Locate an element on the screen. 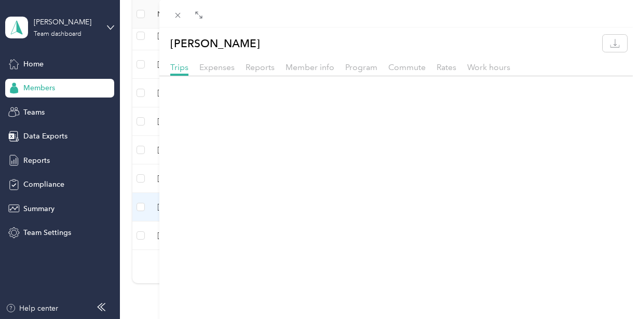 The height and width of the screenshot is (319, 638). span: Expenses is located at coordinates (217, 67).